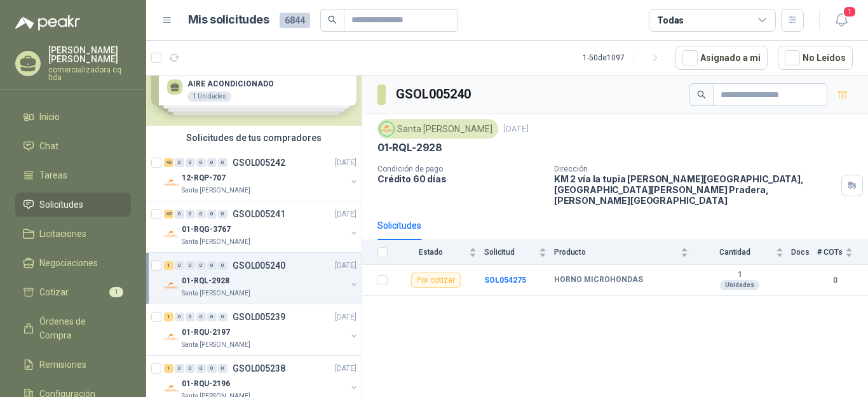 The width and height of the screenshot is (868, 397). I want to click on th: # COTs, so click(843, 252).